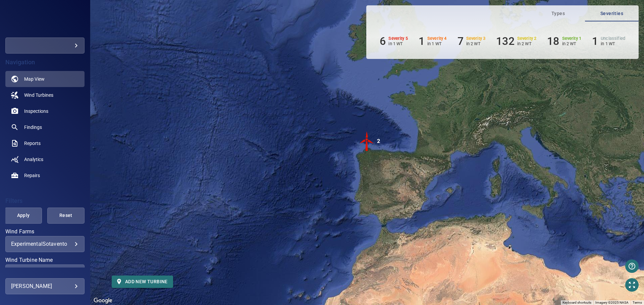 The width and height of the screenshot is (644, 305). I want to click on li: Severity Unclassified, so click(609, 41).